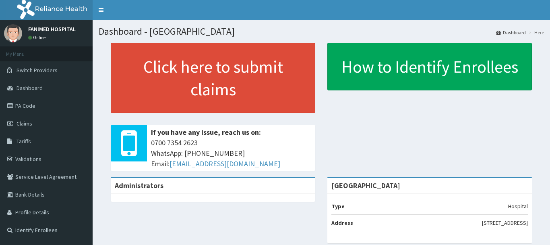 This screenshot has height=245, width=550. What do you see at coordinates (13, 33) in the screenshot?
I see `img: User Image` at bounding box center [13, 33].